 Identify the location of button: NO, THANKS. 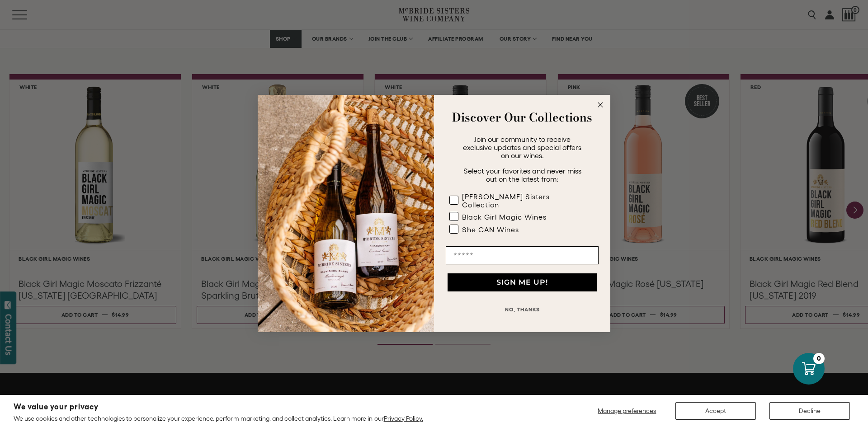
(522, 310).